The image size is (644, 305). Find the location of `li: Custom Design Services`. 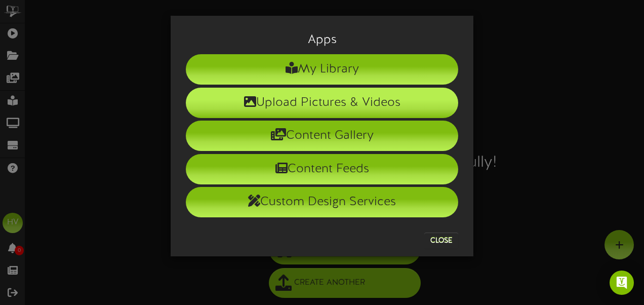

li: Custom Design Services is located at coordinates (322, 202).